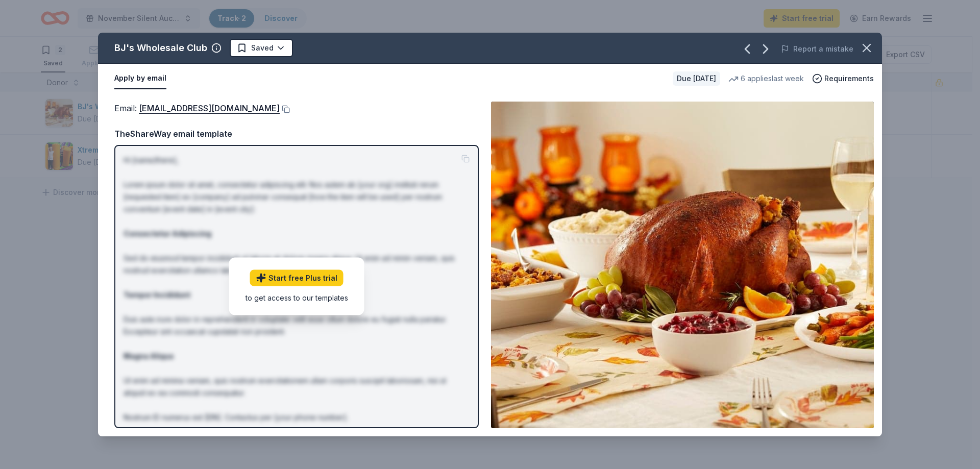 Image resolution: width=980 pixels, height=469 pixels. I want to click on button: Apply by email, so click(140, 79).